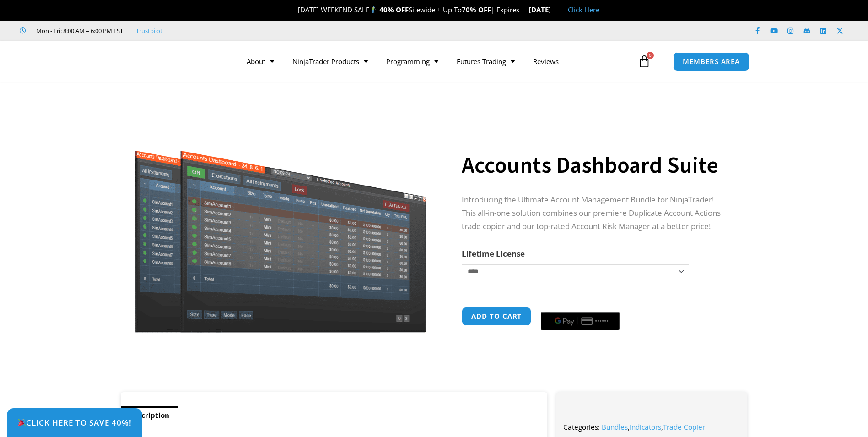 The image size is (868, 437). What do you see at coordinates (149, 31) in the screenshot?
I see `a: Trustpilot` at bounding box center [149, 31].